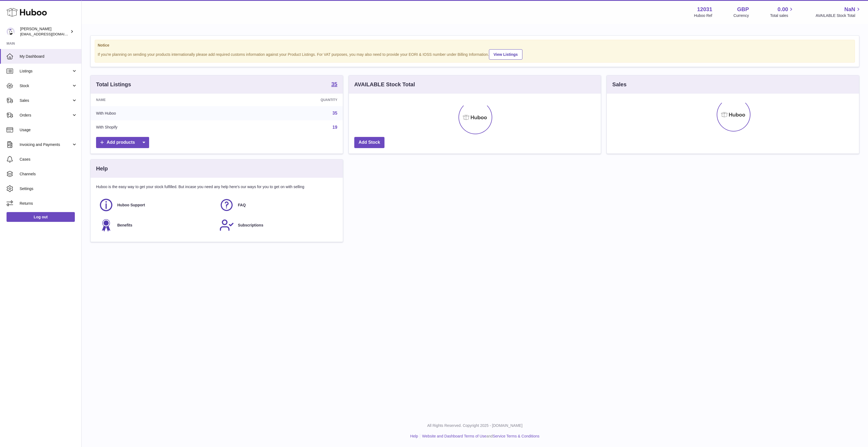 This screenshot has height=447, width=868. What do you see at coordinates (335, 127) in the screenshot?
I see `a: 19` at bounding box center [335, 127].